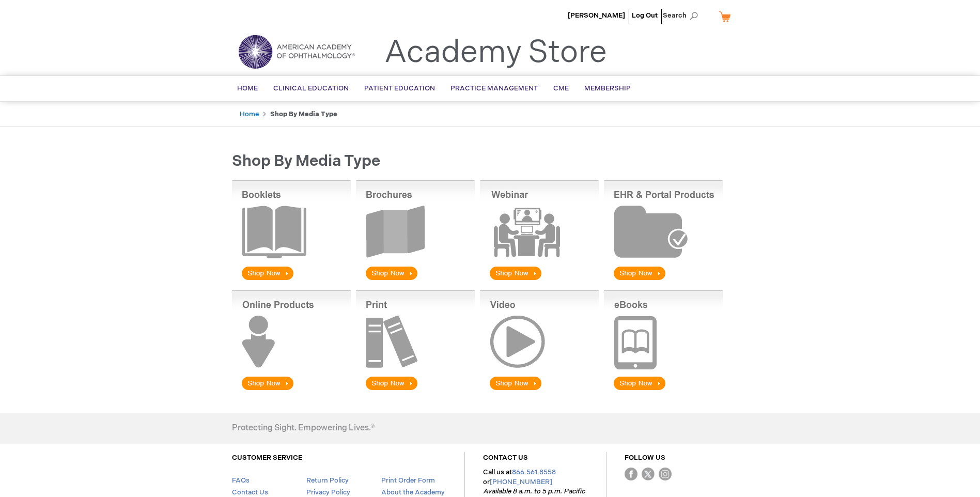  Describe the element at coordinates (663, 389) in the screenshot. I see `a: eBook` at that location.